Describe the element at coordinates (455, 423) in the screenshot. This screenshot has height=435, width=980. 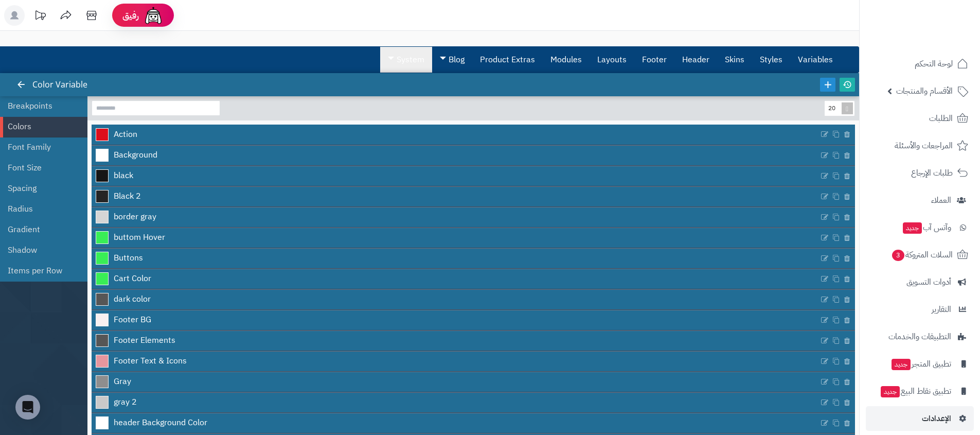
I see `a: header Background Color` at that location.